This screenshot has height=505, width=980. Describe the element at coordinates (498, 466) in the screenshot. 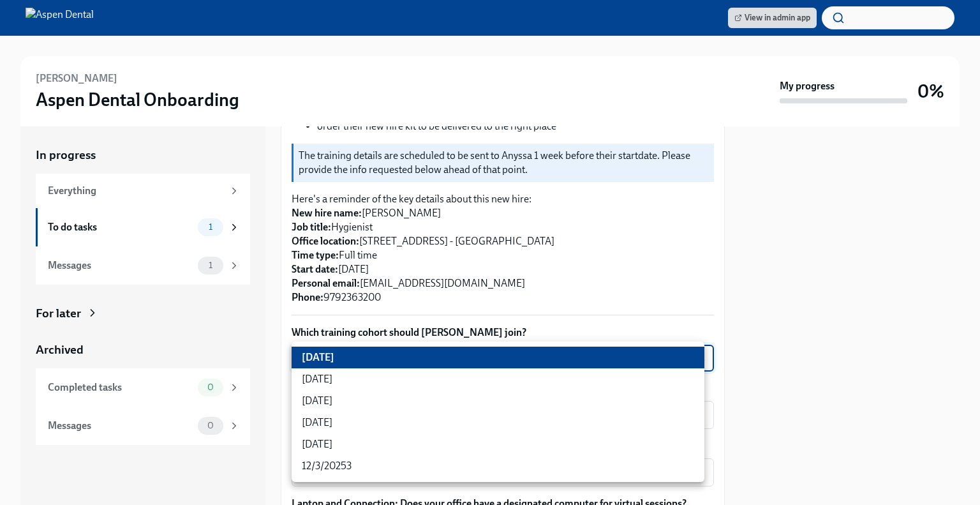

I see `li: 12/3/20253` at that location.